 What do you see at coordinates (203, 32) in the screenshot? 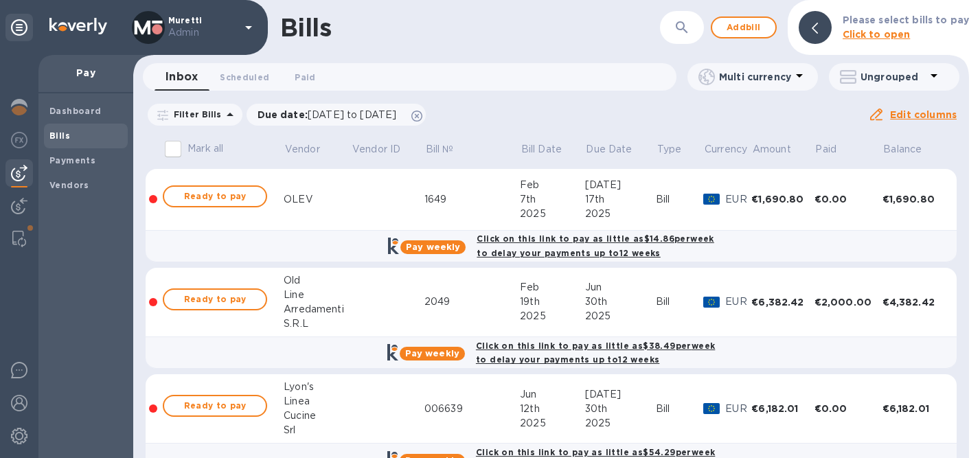
I see `p: Admin` at bounding box center [203, 32].